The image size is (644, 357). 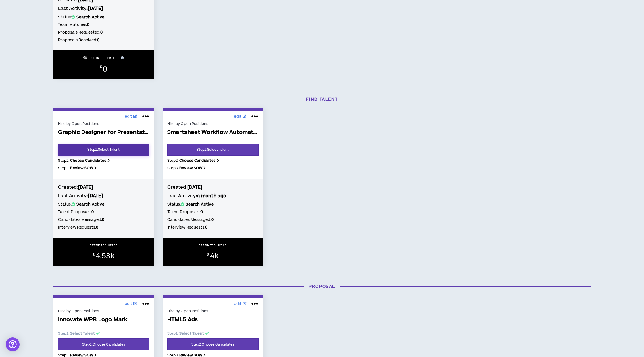 I want to click on div: Open Intercom Messenger, so click(x=12, y=345).